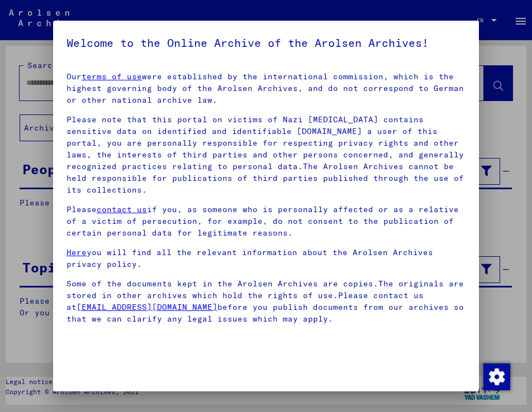  I want to click on a: contact us, so click(122, 209).